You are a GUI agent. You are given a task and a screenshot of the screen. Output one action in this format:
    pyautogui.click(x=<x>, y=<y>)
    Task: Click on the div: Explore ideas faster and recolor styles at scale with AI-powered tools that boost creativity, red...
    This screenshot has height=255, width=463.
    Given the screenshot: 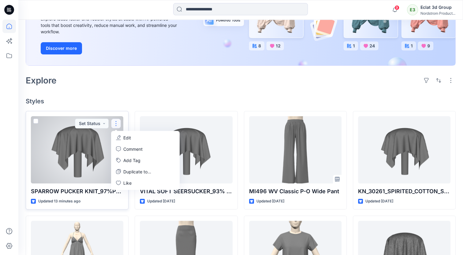 What is the action you would take?
    pyautogui.click(x=110, y=25)
    